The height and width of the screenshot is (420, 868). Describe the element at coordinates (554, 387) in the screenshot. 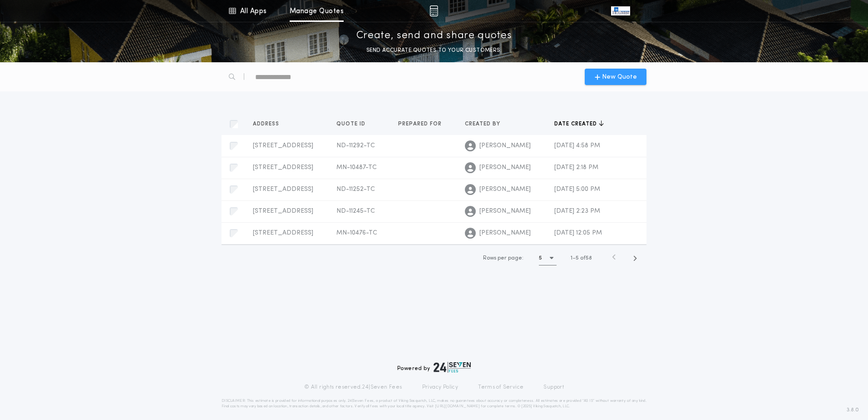

I see `a: Support` at that location.